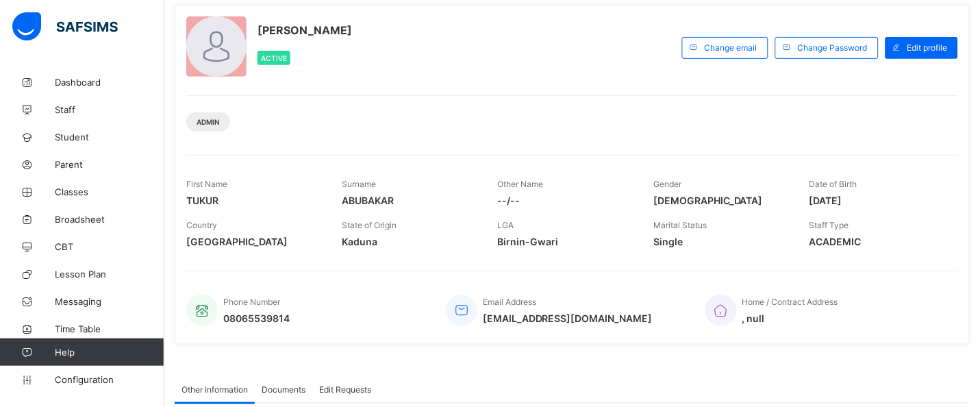 The image size is (980, 407). I want to click on span: Email Address, so click(510, 302).